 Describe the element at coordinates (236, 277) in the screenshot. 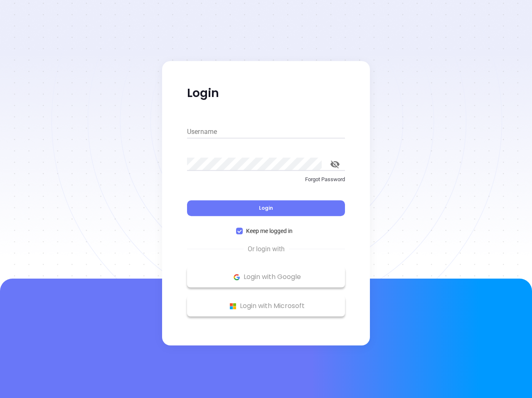

I see `img: Google Logo` at that location.